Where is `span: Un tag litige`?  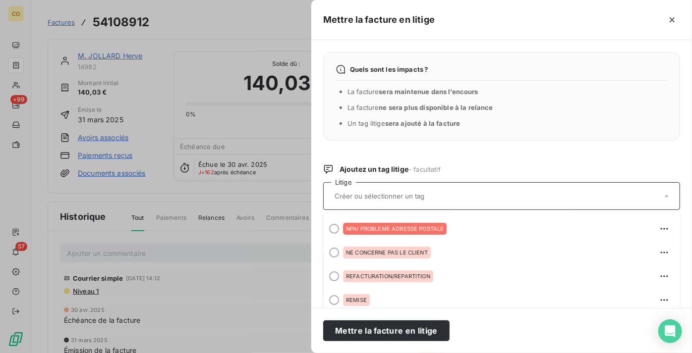 span: Un tag litige is located at coordinates (404, 123).